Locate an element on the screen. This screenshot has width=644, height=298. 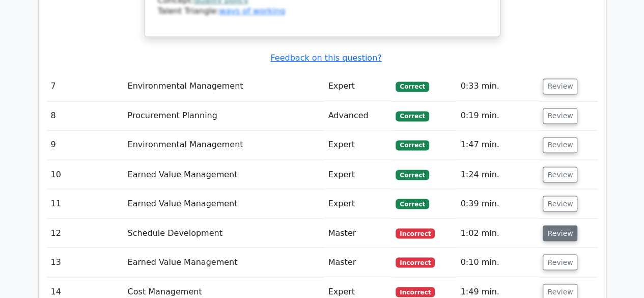
td: Schedule Development is located at coordinates (224, 233).